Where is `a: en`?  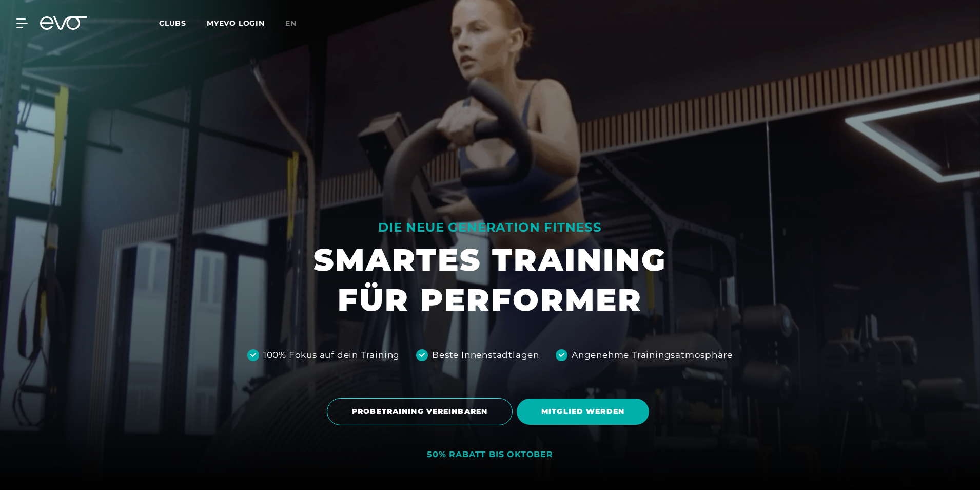
a: en is located at coordinates (297, 23).